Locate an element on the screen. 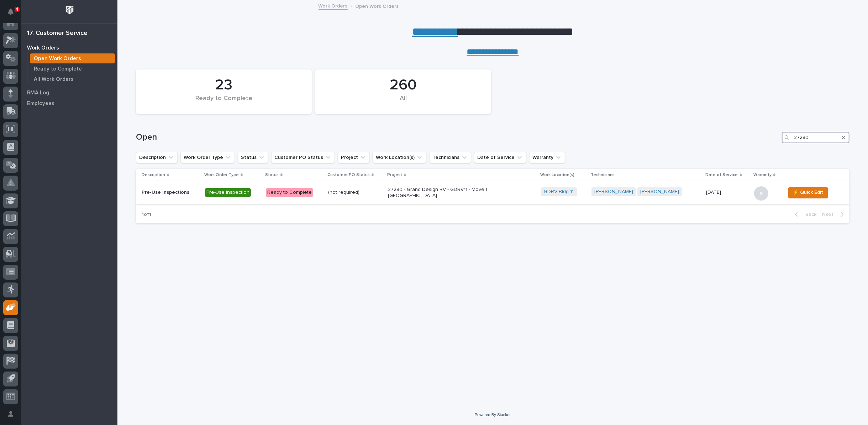 This screenshot has height=425, width=868. p: Pre-Use Inspections is located at coordinates (171, 193).